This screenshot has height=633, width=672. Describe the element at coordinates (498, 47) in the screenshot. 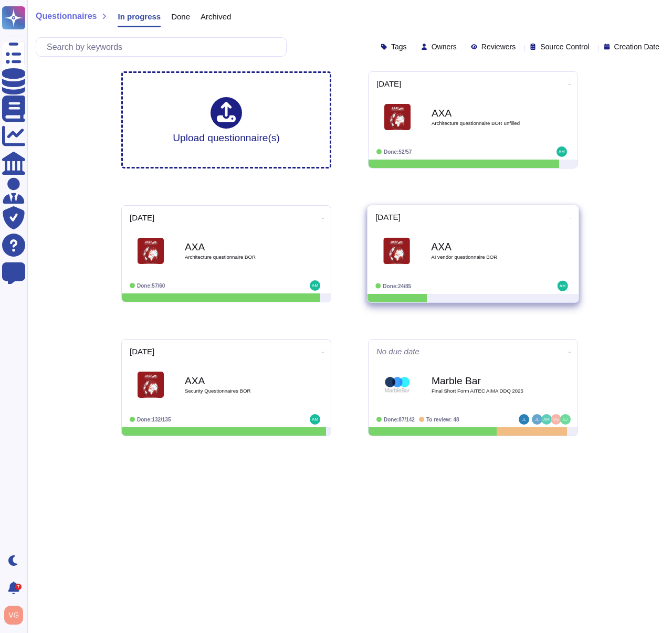

I see `span: Reviewers` at that location.